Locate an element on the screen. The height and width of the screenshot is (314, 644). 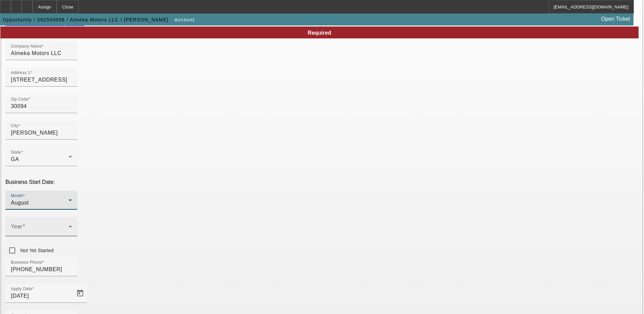
mat-label: City is located at coordinates (15, 126).